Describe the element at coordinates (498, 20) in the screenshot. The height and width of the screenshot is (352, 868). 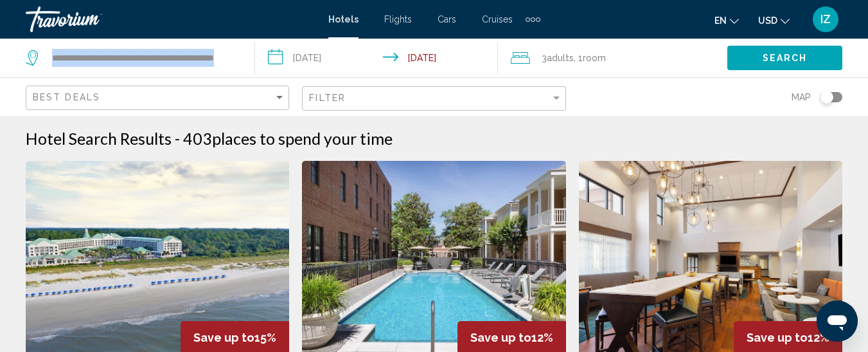
I see `span: Cruises` at that location.